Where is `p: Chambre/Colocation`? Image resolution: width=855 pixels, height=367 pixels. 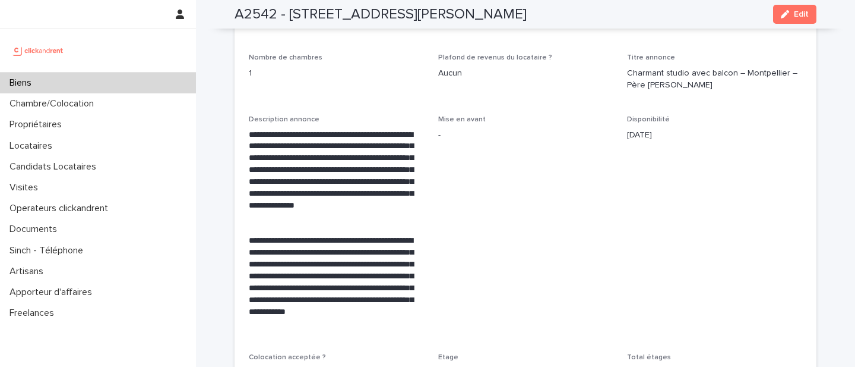 p: Chambre/Colocation is located at coordinates (54, 103).